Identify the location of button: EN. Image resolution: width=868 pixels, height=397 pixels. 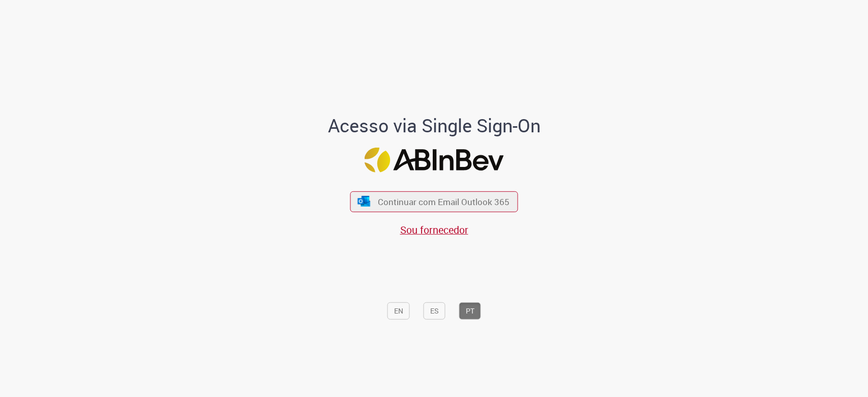
(399, 311).